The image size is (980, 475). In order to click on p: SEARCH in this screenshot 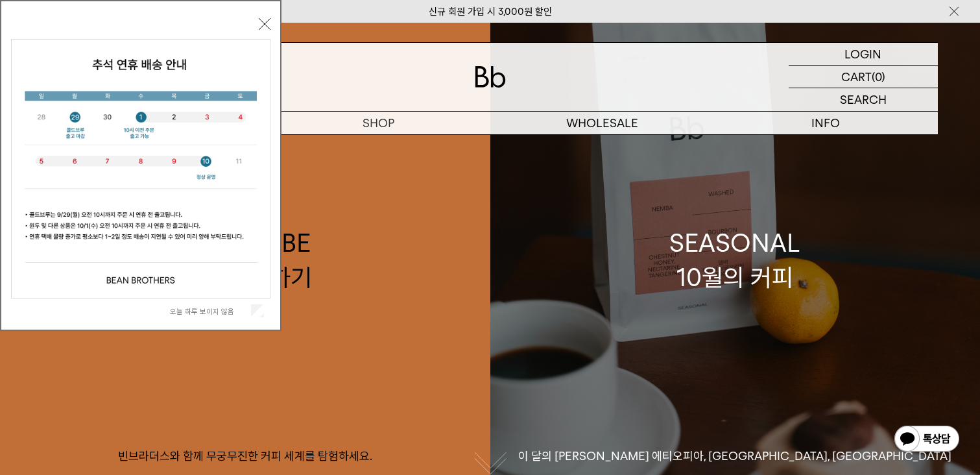, I will do `click(863, 99)`.